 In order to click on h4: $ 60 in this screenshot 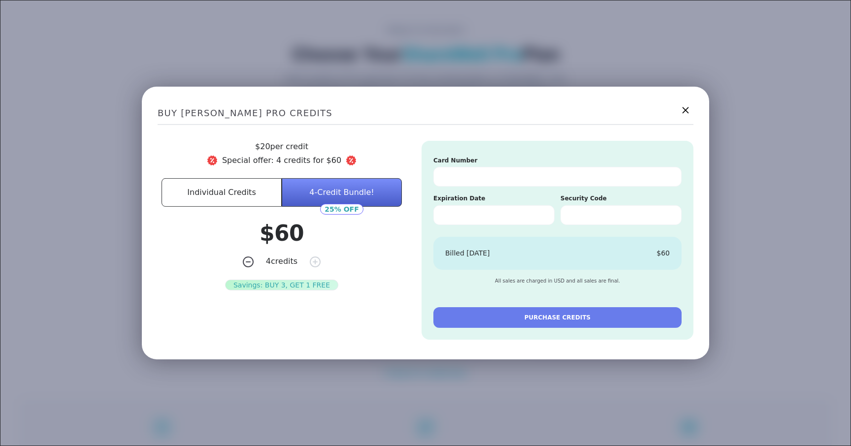, I will do `click(282, 233)`.